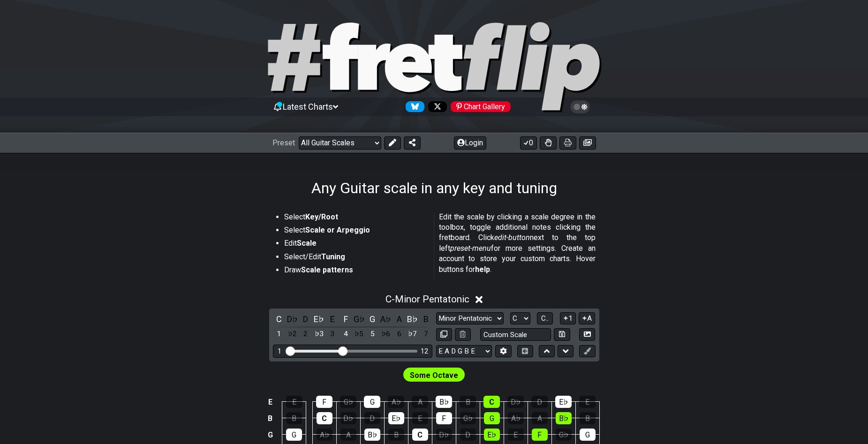 Image resolution: width=868 pixels, height=444 pixels. Describe the element at coordinates (306, 243) in the screenshot. I see `strong: Scale` at that location.